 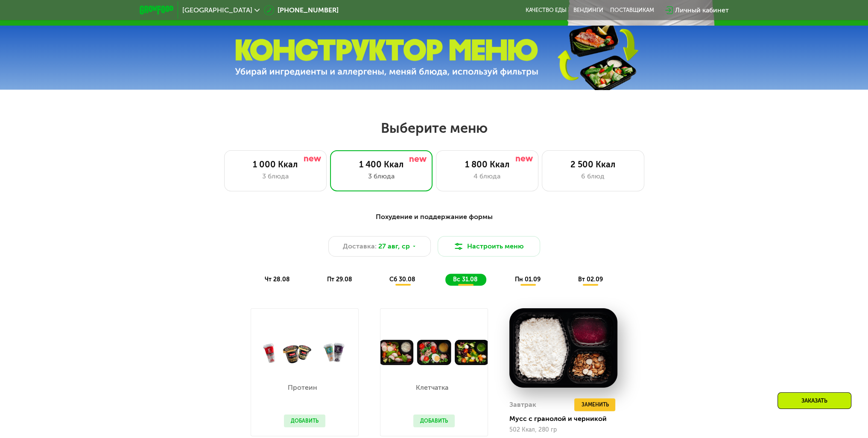 What do you see at coordinates (814, 400) in the screenshot?
I see `div: Заказать` at bounding box center [814, 400].